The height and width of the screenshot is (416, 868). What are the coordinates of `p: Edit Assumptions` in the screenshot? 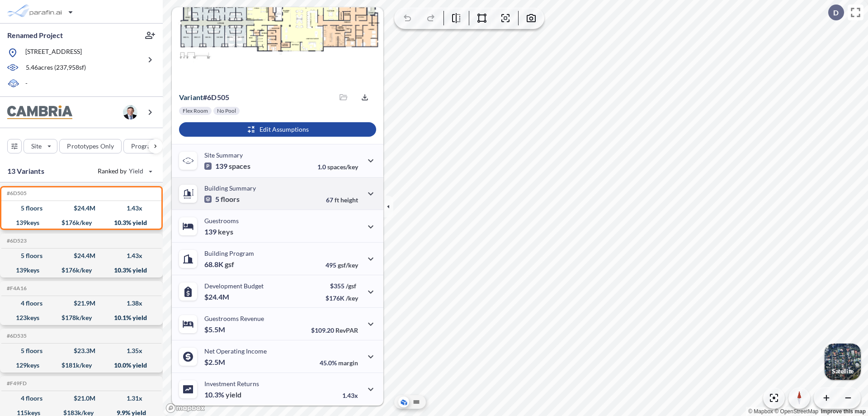 It's located at (283, 129).